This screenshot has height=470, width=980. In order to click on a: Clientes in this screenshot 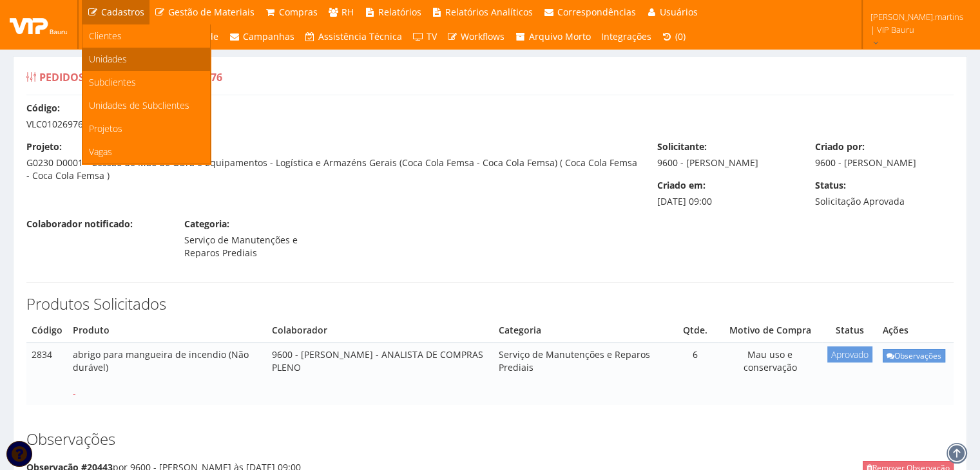, I will do `click(146, 36)`.